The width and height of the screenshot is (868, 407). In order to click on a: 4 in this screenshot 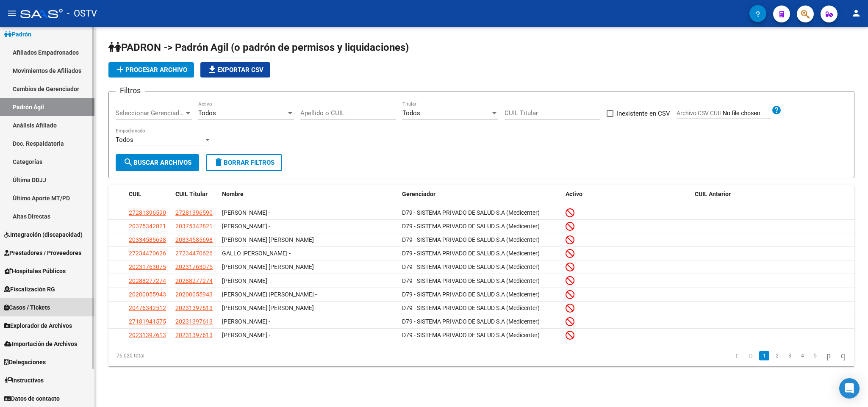, I will do `click(802, 355)`.